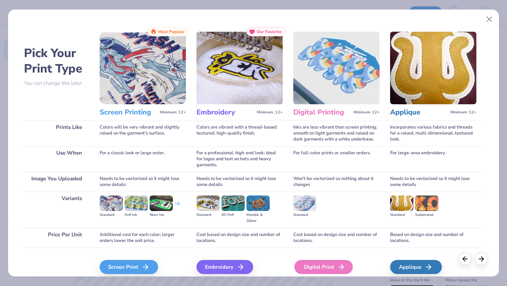 This screenshot has width=507, height=286. Describe the element at coordinates (171, 32) in the screenshot. I see `span: Most Popular` at that location.